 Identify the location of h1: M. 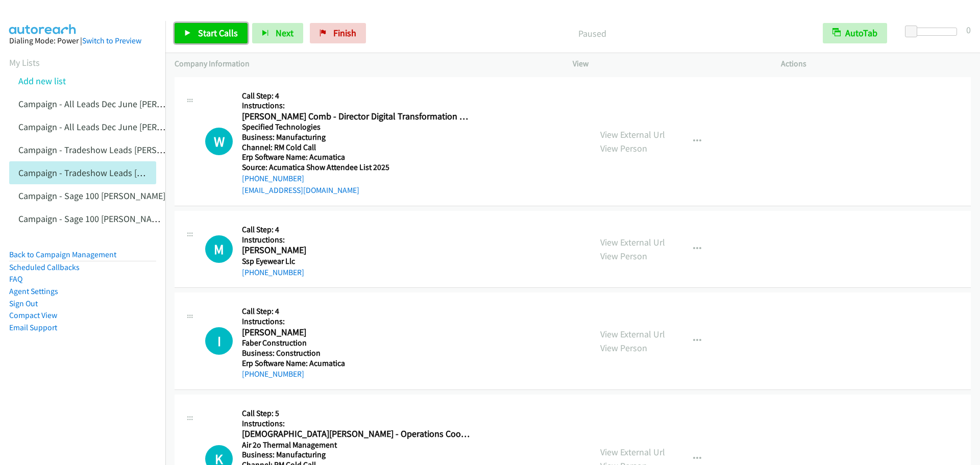
(219, 249).